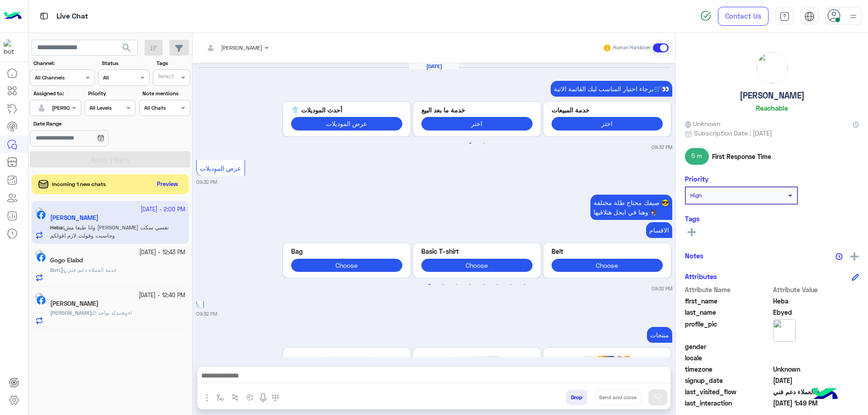 This screenshot has width=868, height=415. I want to click on button: Send and close, so click(618, 398).